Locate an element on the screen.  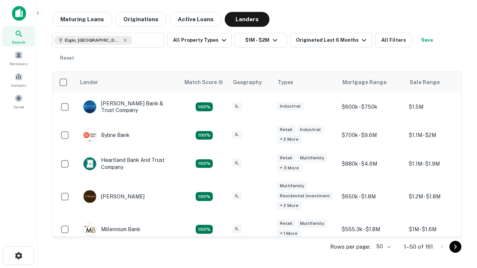
div: Matching Properties: 20, hasApolloMatch: undefined is located at coordinates (204, 164).